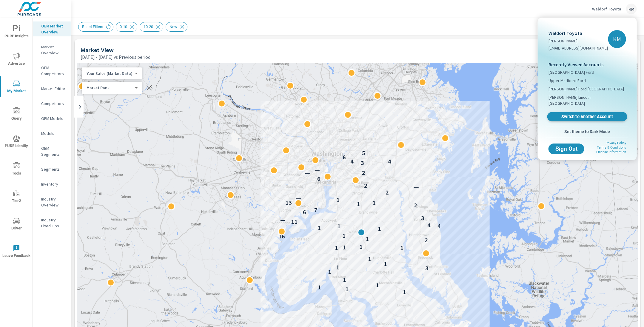 This screenshot has height=327, width=644. What do you see at coordinates (578, 33) in the screenshot?
I see `p: Waldorf Toyota` at bounding box center [578, 33].